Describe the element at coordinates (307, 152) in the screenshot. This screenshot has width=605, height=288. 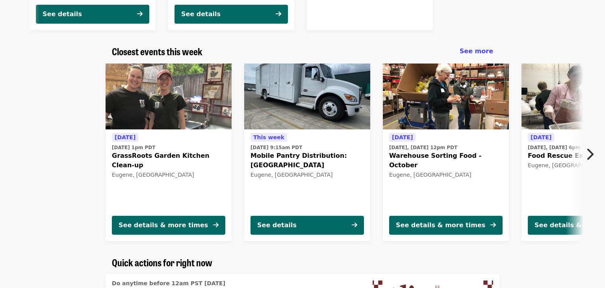
I see `a: See details for "Mobile Pantry Distribution: Bethel School District"` at that location.